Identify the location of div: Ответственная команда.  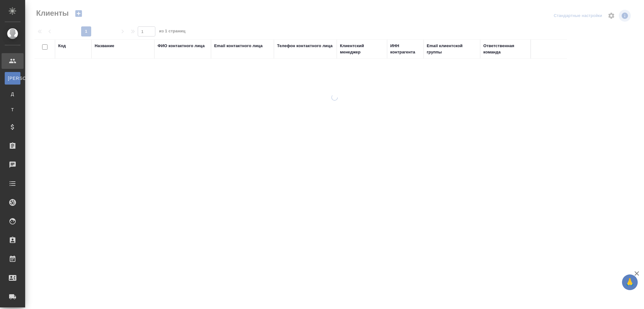
(505, 49).